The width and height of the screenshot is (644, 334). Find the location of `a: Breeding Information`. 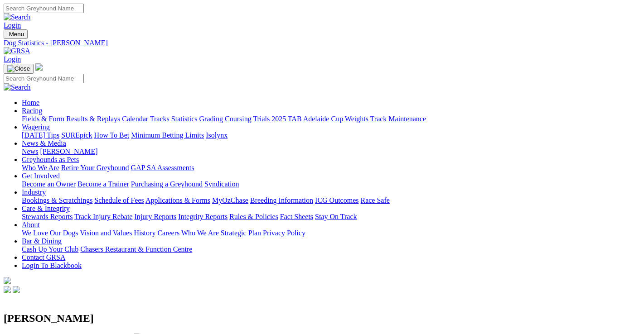

a: Breeding Information is located at coordinates (281, 200).